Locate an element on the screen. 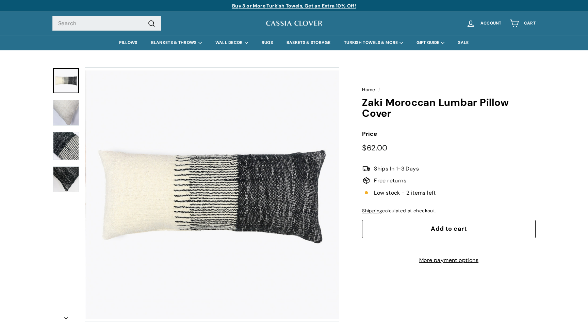 This screenshot has width=588, height=326. summary: WALL DECOR is located at coordinates (232, 43).